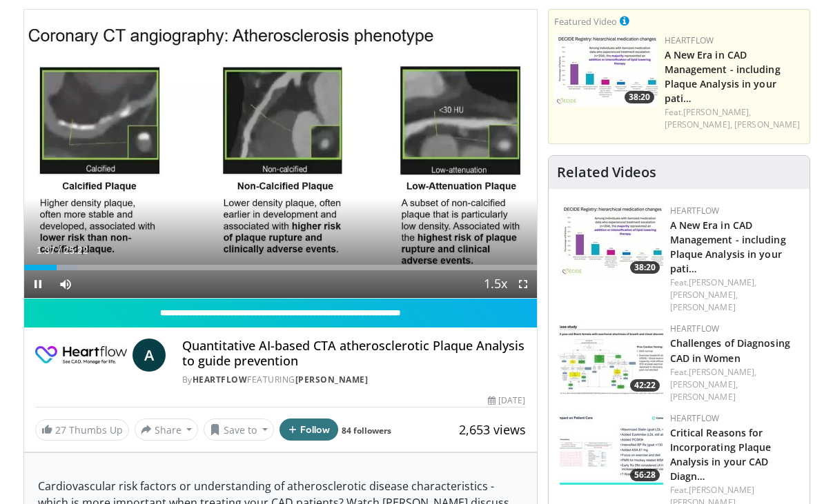 Image resolution: width=833 pixels, height=504 pixels. I want to click on button: Playback Rate, so click(496, 284).